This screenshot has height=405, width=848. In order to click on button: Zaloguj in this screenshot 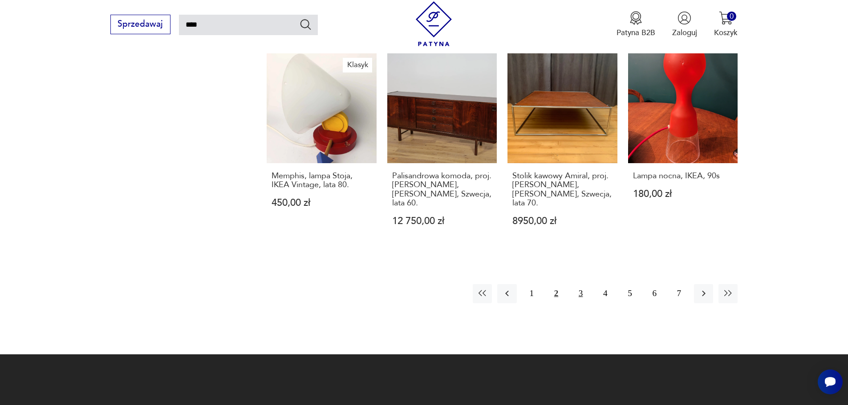, I will do `click(685, 24)`.